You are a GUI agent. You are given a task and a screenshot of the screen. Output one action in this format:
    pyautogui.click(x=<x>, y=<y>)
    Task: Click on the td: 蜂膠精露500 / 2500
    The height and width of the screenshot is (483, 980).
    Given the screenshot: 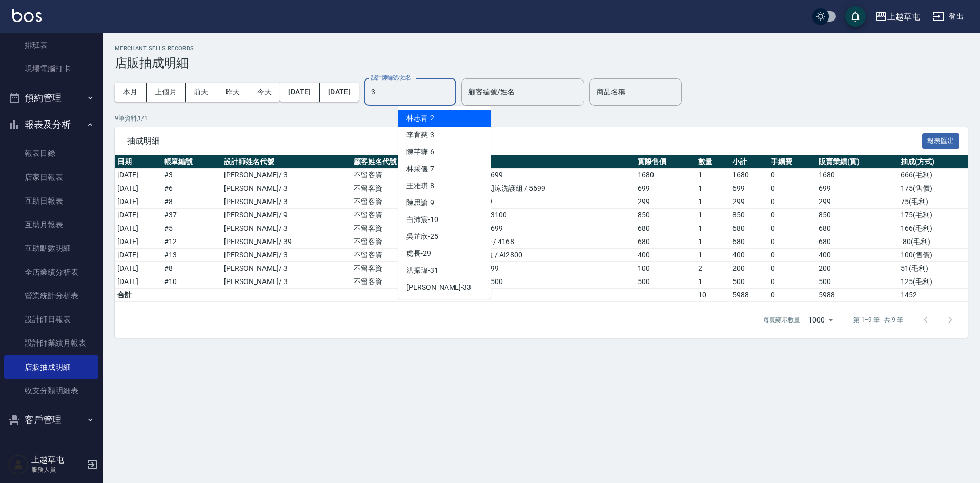 What is the action you would take?
    pyautogui.click(x=536, y=282)
    